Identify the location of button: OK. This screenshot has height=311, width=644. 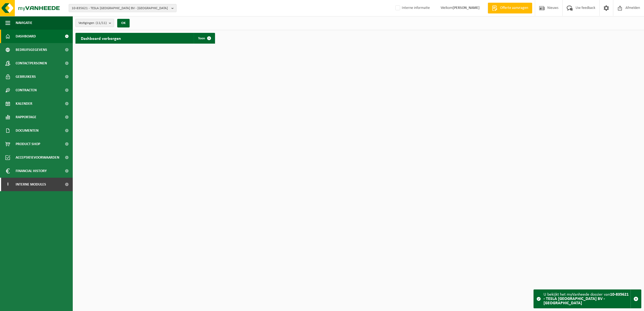
(123, 23).